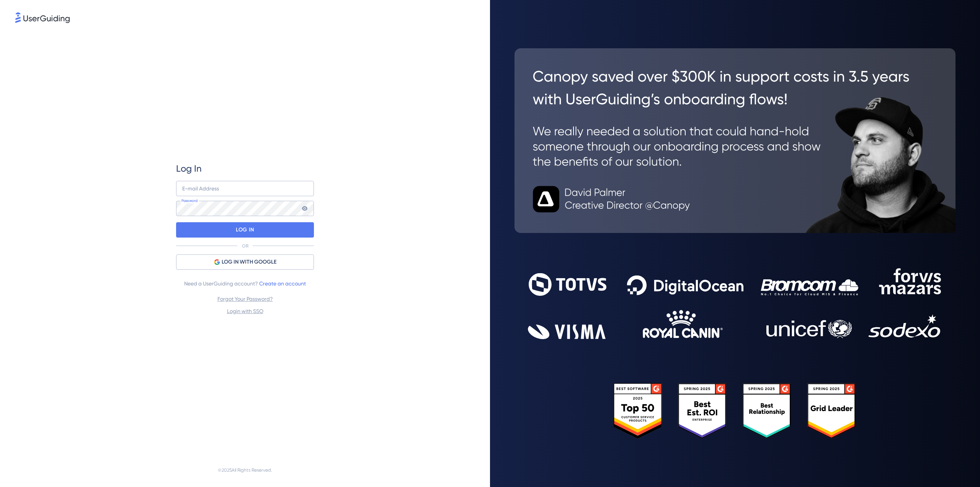 The width and height of the screenshot is (980, 487). Describe the element at coordinates (245, 299) in the screenshot. I see `a: Forgot Your Password?` at that location.